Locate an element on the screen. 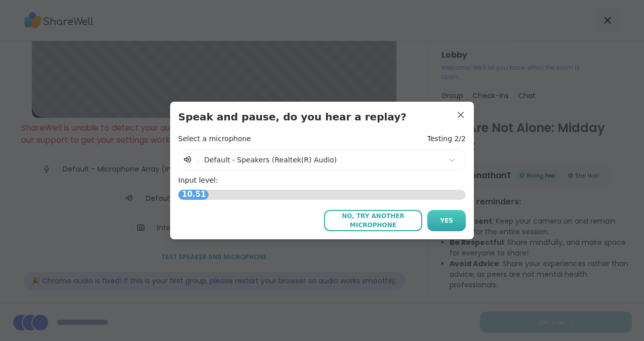  h4: Select a microphone is located at coordinates (214, 139).